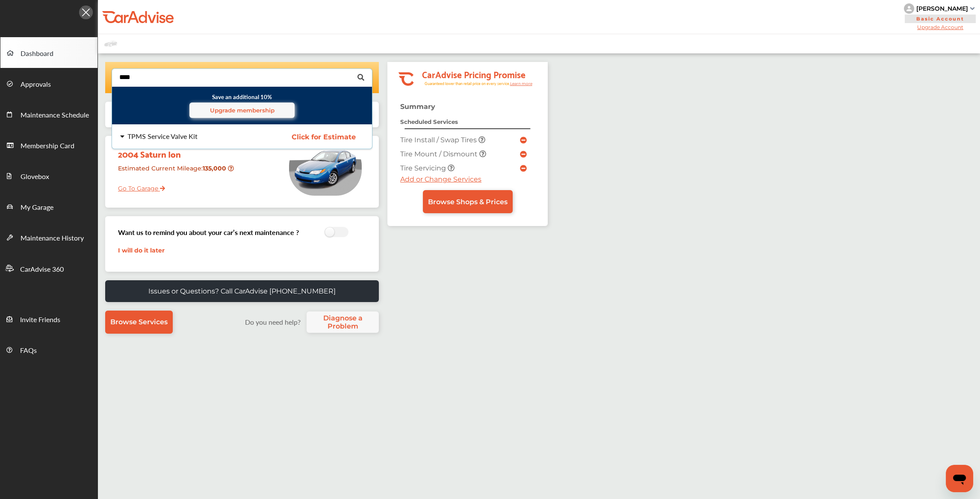  What do you see at coordinates (35, 177) in the screenshot?
I see `span: Glovebox` at bounding box center [35, 177].